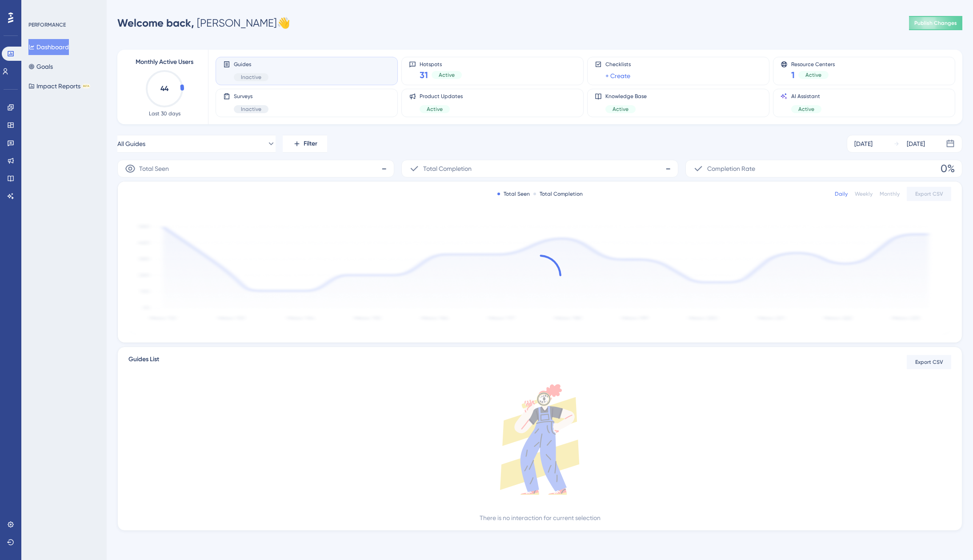 The image size is (973, 560). I want to click on span: Product Updates, so click(441, 97).